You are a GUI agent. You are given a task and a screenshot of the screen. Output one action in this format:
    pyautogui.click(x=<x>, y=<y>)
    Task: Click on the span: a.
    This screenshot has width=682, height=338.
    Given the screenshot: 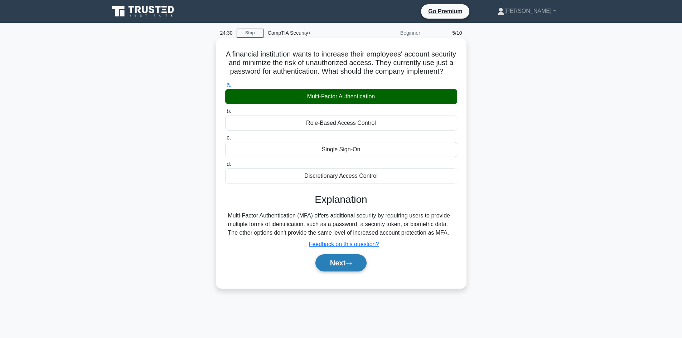 What is the action you would take?
    pyautogui.click(x=229, y=84)
    